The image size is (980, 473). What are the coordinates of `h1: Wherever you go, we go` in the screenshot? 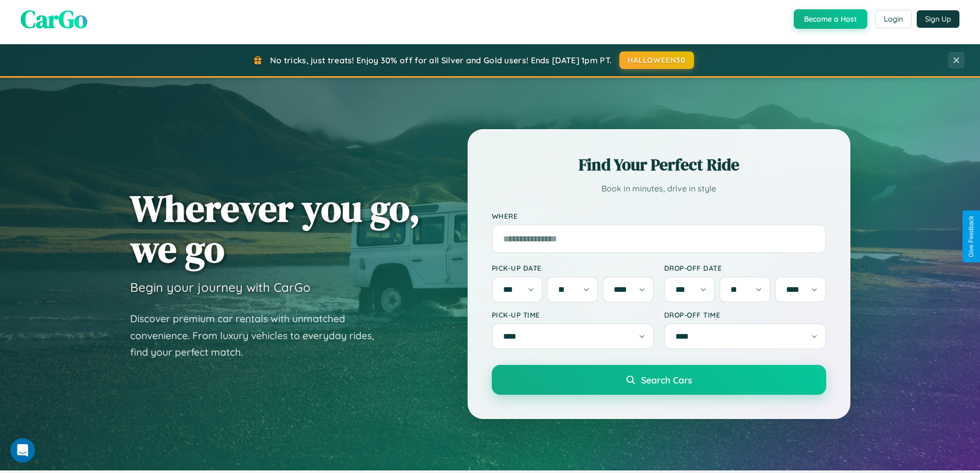 It's located at (275, 229).